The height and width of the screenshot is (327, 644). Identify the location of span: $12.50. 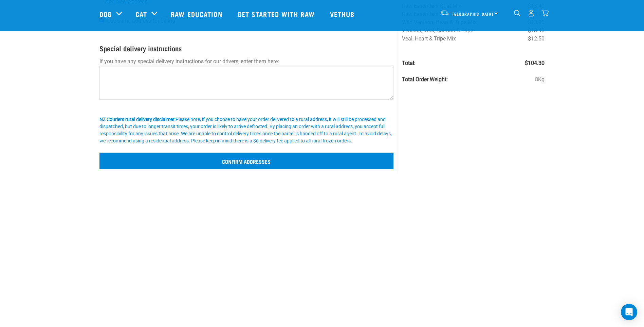
(537, 39).